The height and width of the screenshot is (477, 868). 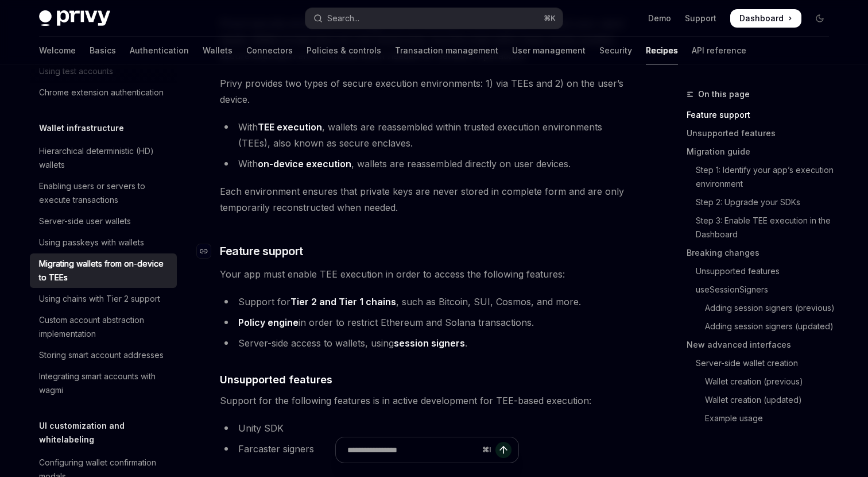 What do you see at coordinates (304, 163) in the screenshot?
I see `a: on-device execution` at bounding box center [304, 163].